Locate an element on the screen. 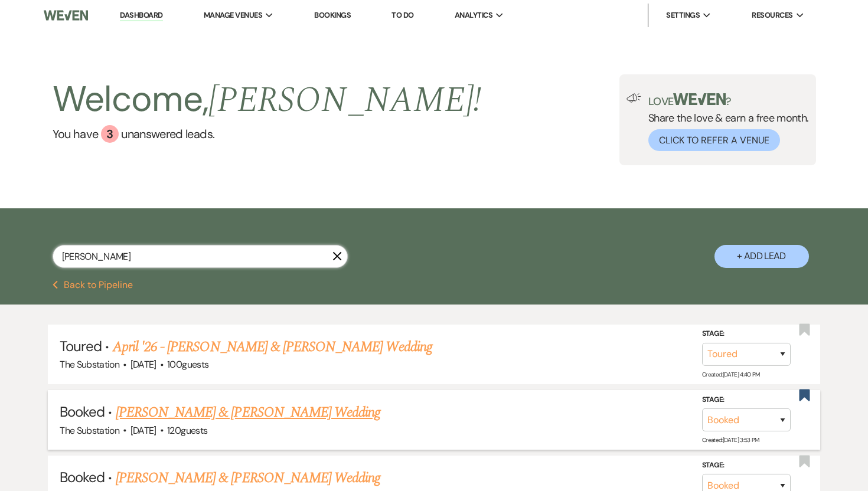  span: Manage Venues is located at coordinates (232, 16).